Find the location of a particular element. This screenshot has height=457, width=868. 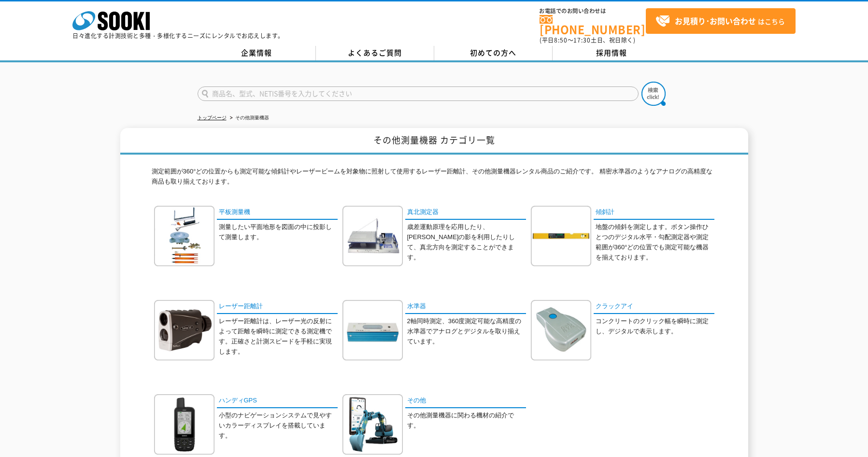

a: 初めての方へ is located at coordinates (493, 53).